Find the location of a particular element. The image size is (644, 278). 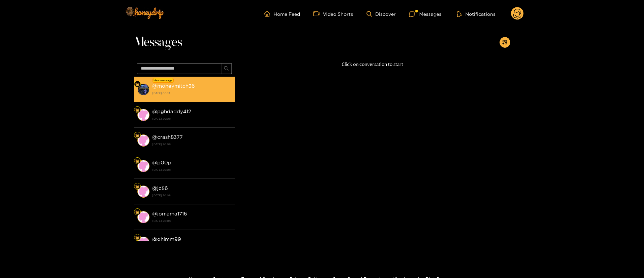

strong: @ jc56 is located at coordinates (160, 188).